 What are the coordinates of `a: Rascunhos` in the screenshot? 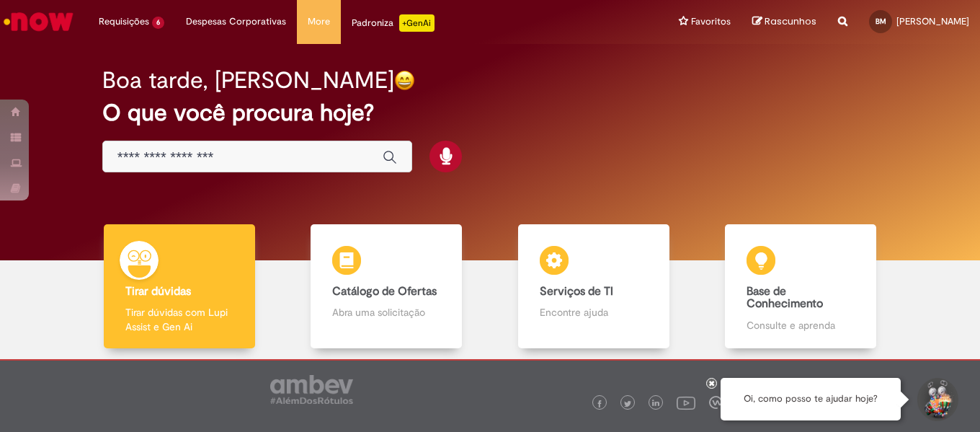 It's located at (784, 22).